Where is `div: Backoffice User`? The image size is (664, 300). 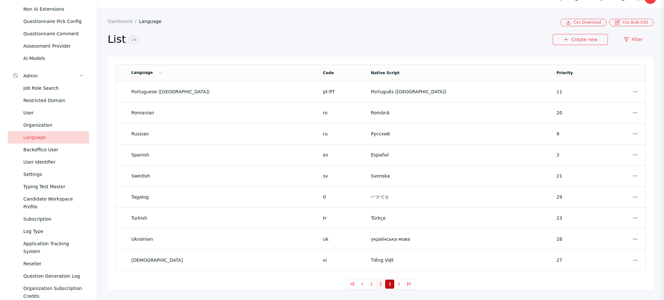 div: Backoffice User is located at coordinates (53, 150).